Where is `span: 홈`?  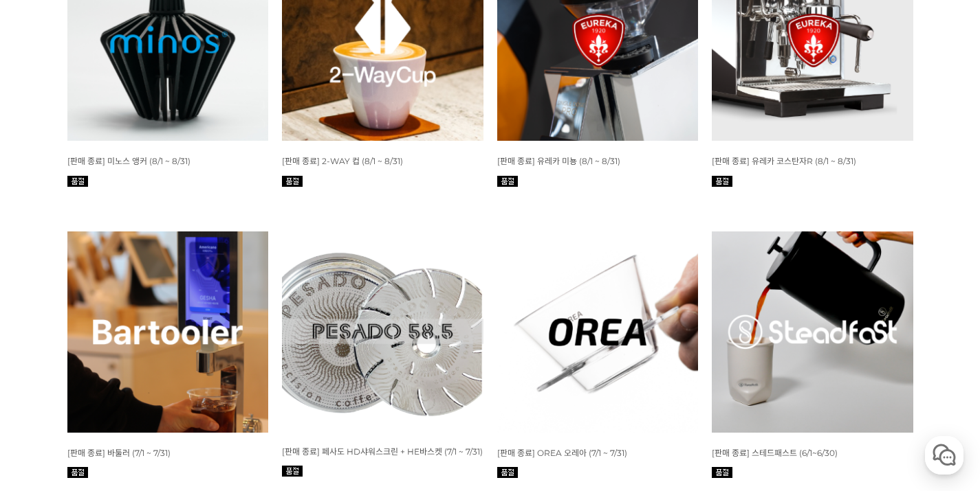
span: 홈 is located at coordinates (48, 404).